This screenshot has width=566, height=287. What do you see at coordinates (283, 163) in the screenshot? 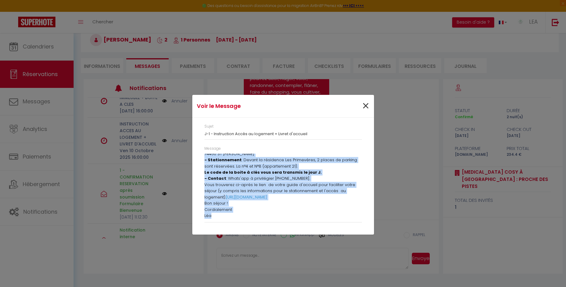
I see `p: : Devant la résidence Les Primevères, 2 places de parking sont réservées. La n°4 et N°8 (appartem...` at bounding box center [283, 163].